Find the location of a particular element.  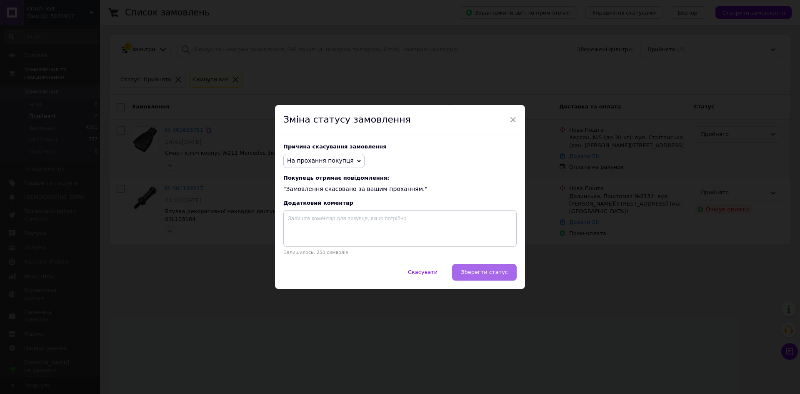

button: Скасувати is located at coordinates (422, 272).